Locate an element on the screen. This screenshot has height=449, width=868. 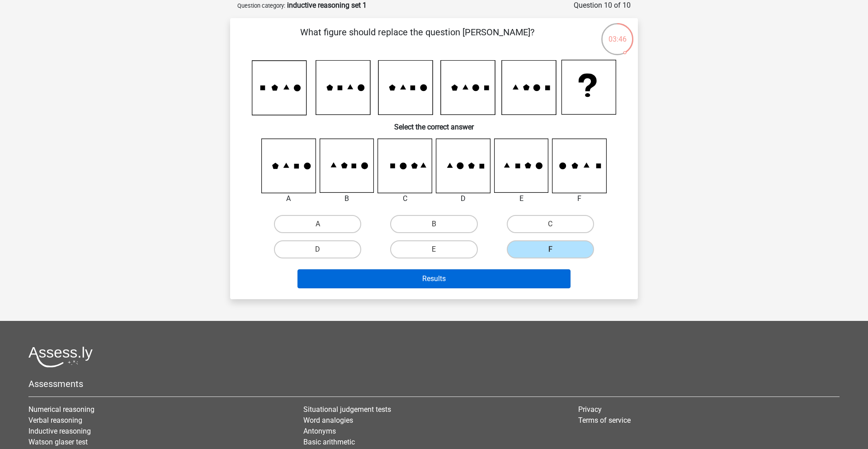
label: C is located at coordinates (550, 224).